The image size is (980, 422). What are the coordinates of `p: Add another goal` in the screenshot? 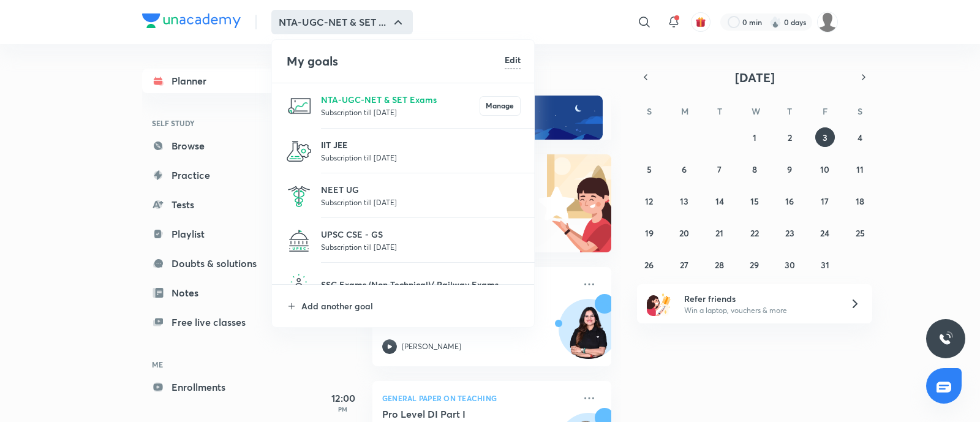 It's located at (411, 306).